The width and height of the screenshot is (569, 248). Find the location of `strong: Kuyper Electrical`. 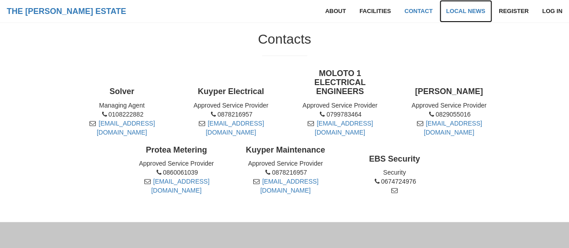

strong: Kuyper Electrical is located at coordinates (231, 91).